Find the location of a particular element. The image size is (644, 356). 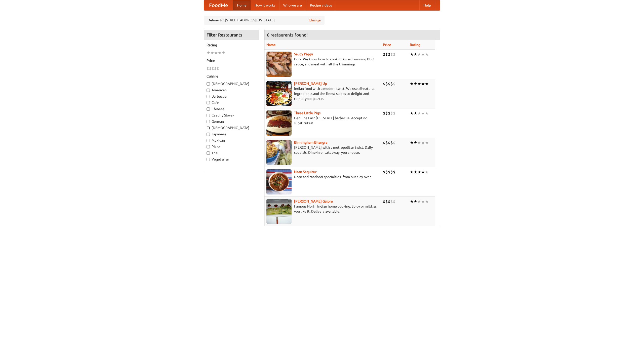

ng-pluralize: 6 restaurants found! is located at coordinates (287, 35).